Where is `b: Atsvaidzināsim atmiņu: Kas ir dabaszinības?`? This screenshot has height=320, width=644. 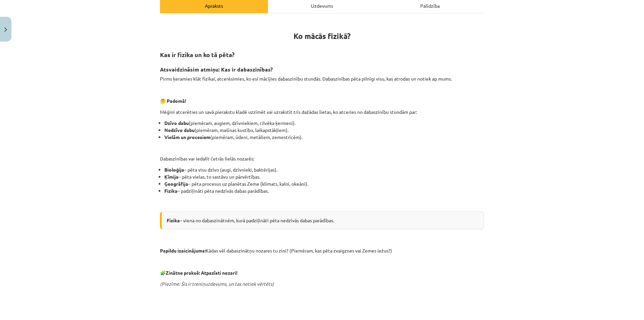
b: Atsvaidzināsim atmiņu: Kas ir dabaszinības? is located at coordinates (216, 69).